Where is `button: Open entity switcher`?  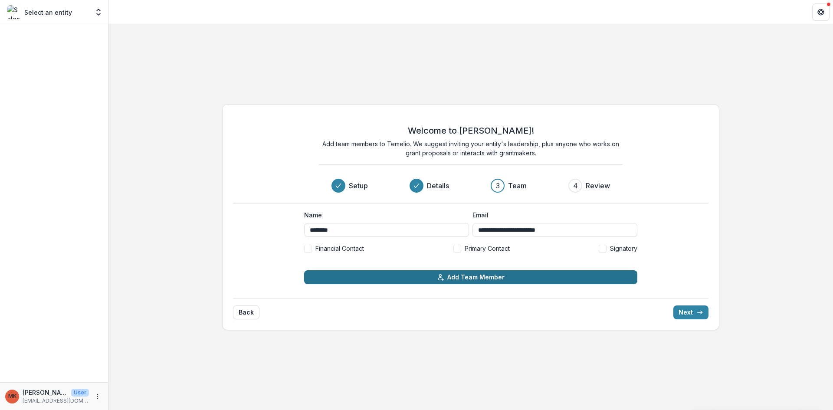 button: Open entity switcher is located at coordinates (98, 12).